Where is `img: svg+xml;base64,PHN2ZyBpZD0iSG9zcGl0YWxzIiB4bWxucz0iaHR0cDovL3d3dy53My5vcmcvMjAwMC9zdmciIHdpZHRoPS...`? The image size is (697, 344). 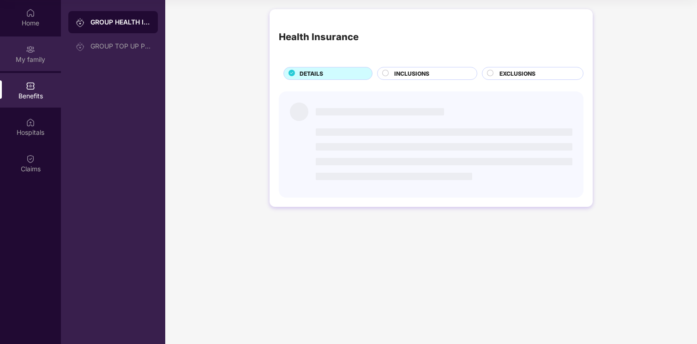 img: svg+xml;base64,PHN2ZyBpZD0iSG9zcGl0YWxzIiB4bWxucz0iaHR0cDovL3d3dy53My5vcmcvMjAwMC9zdmciIHdpZHRoPS... is located at coordinates (30, 122).